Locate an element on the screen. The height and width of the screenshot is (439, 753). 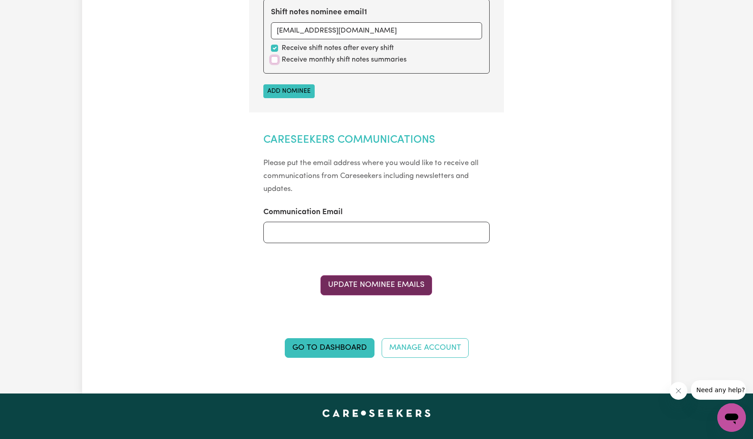
label: Receive shift notes after every shift is located at coordinates (338, 48).